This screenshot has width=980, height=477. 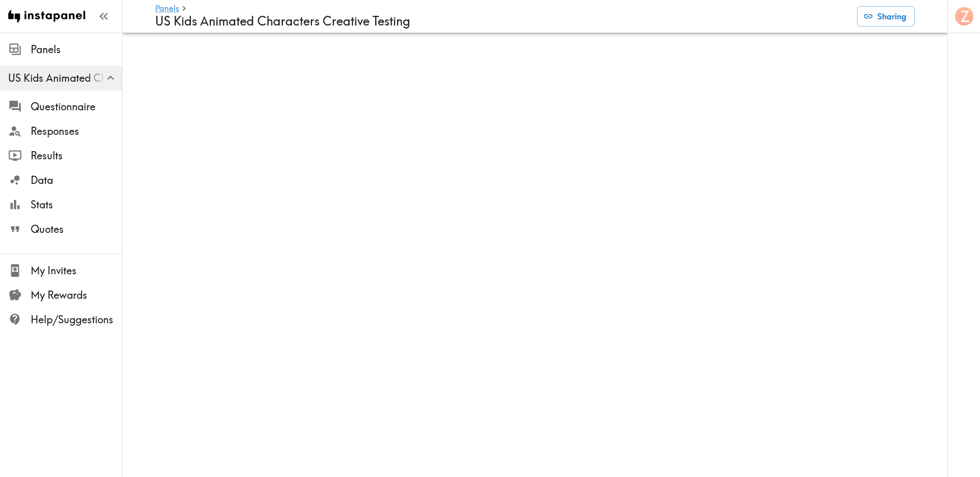 What do you see at coordinates (76, 229) in the screenshot?
I see `span: Quotes` at bounding box center [76, 229].